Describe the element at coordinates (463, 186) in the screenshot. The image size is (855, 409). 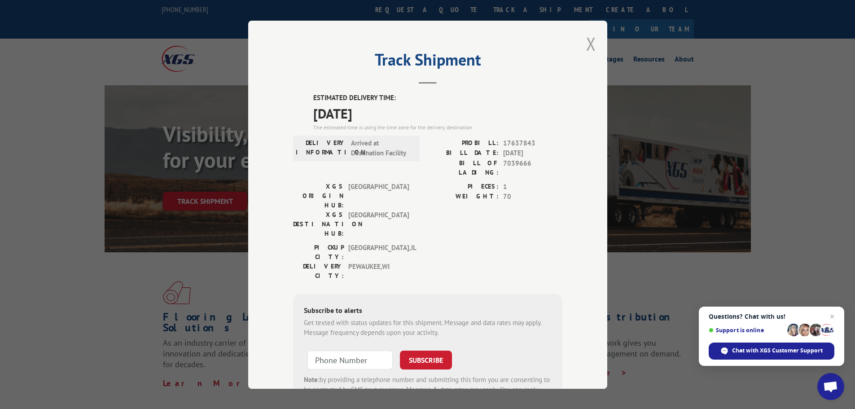
I see `label: PIECES:` at that location.